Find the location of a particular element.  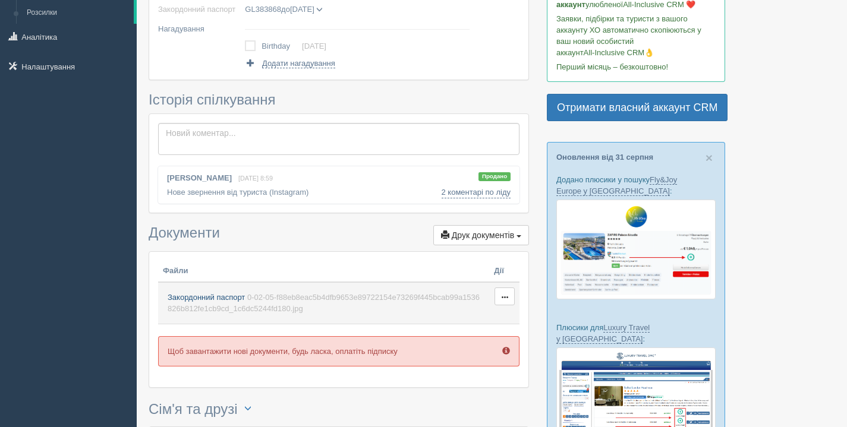

span: до is located at coordinates (284, 9).